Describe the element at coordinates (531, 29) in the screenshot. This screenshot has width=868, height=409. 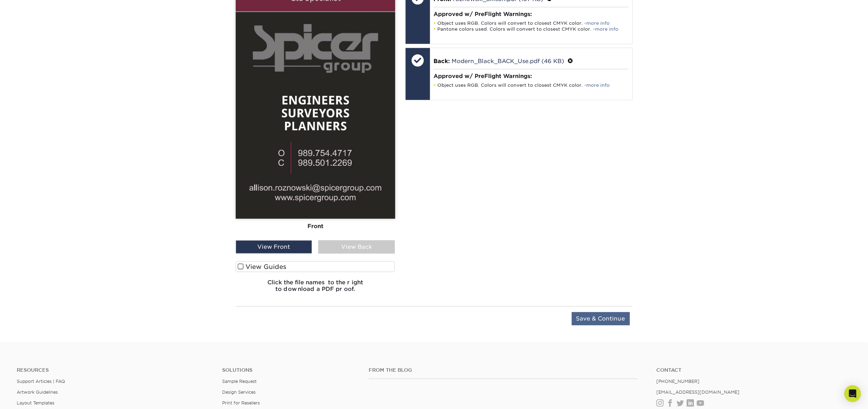
I see `li: Pantone colors used. Colors will convert to closest CMYK color. -` at that location.